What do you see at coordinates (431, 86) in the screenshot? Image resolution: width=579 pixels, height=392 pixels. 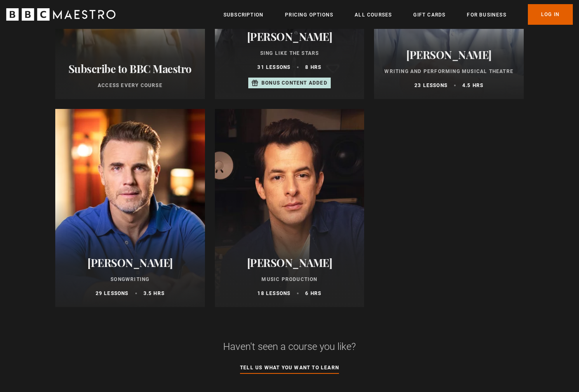 I see `p: 23 lessons` at bounding box center [431, 86].